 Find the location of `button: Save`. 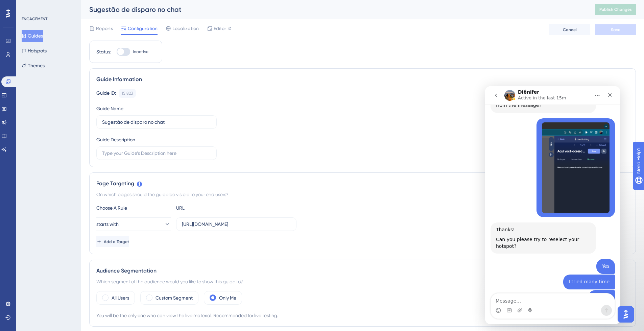

button: Save is located at coordinates (615, 30).